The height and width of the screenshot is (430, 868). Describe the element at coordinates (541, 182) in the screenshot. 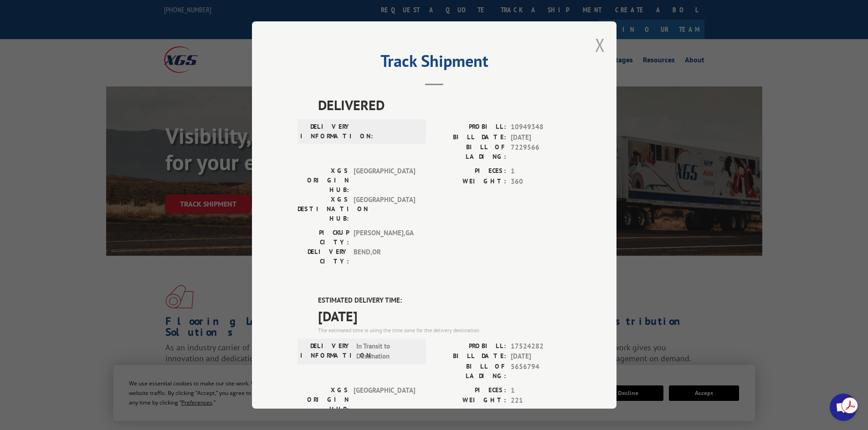

I see `span: 360` at that location.